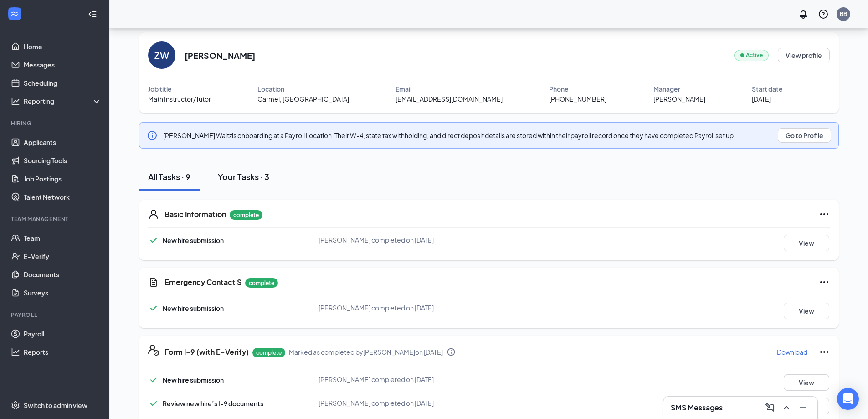 This screenshot has width=868, height=419. Describe the element at coordinates (62, 83) in the screenshot. I see `a: Scheduling` at that location.